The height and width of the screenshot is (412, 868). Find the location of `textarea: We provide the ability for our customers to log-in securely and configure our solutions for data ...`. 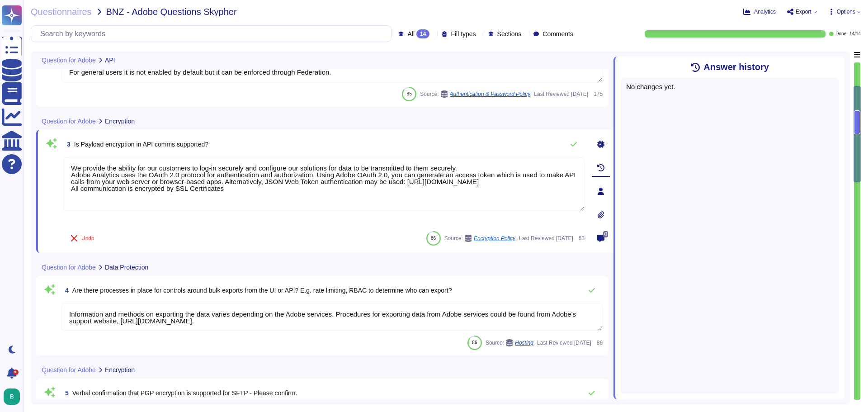

textarea: We provide the ability for our customers to log-in securely and configure our solutions for data ... is located at coordinates (324, 184).